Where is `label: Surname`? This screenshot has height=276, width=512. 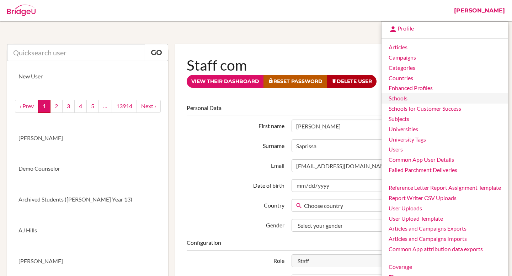
label: Surname is located at coordinates (235, 145).